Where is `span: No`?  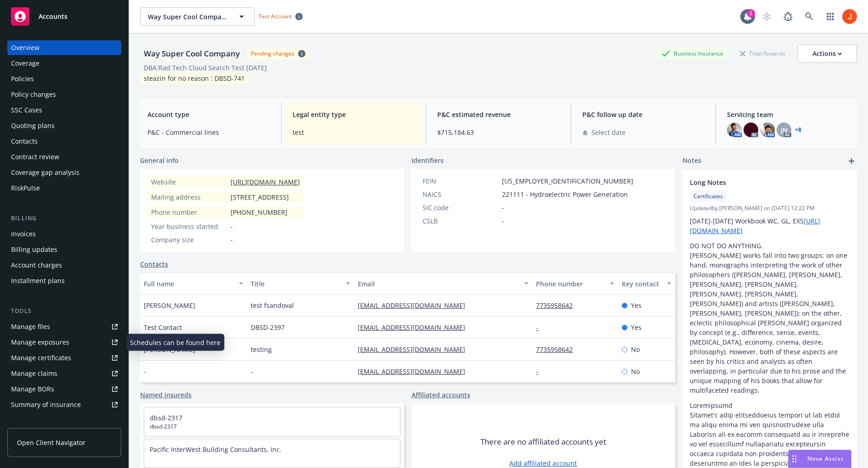 span: No is located at coordinates (635, 371).